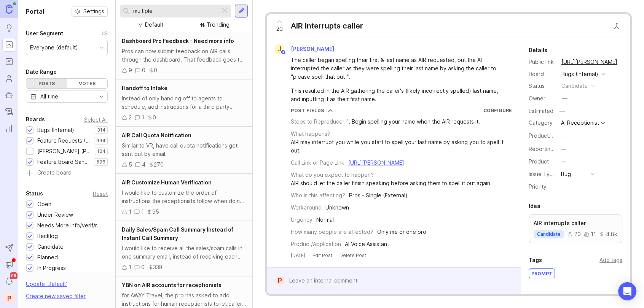 Image resolution: width=644 pixels, height=308 pixels. Describe the element at coordinates (616, 26) in the screenshot. I see `button: Close button` at that location.